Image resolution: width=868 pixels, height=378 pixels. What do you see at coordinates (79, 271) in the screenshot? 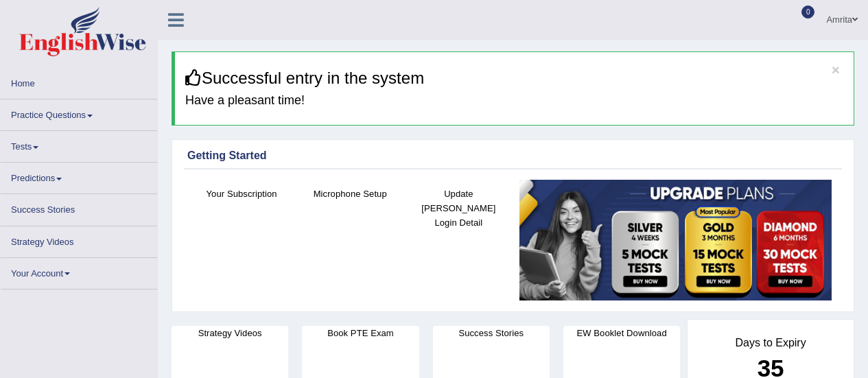
I see `a: Your Account` at bounding box center [79, 271].